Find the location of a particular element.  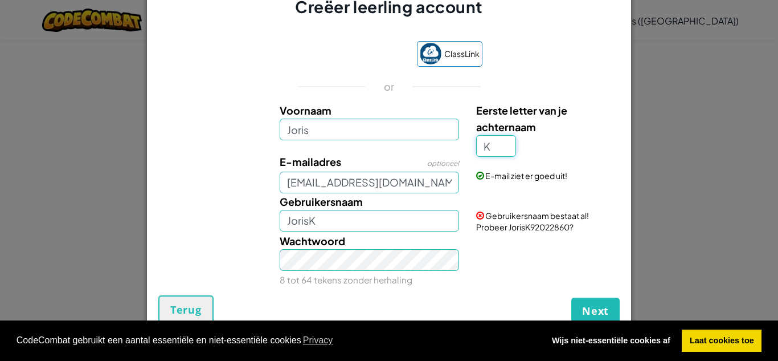

button: Next is located at coordinates (595, 310).